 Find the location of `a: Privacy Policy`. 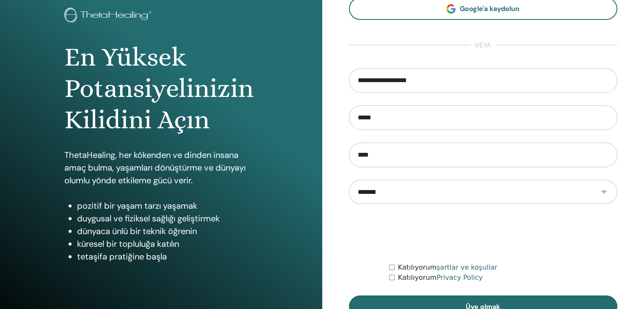

a: Privacy Policy is located at coordinates (460, 277).